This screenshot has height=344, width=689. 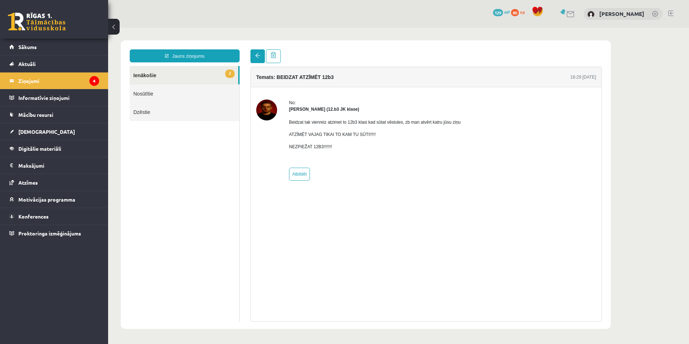 I want to click on span: Motivācijas programma, so click(x=47, y=199).